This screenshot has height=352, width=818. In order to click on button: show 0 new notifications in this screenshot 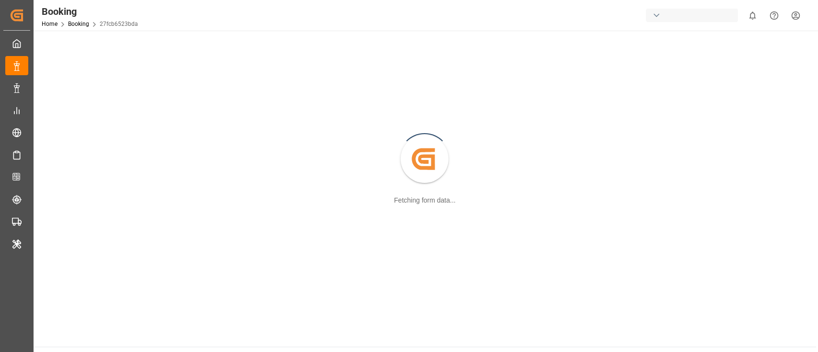, I will do `click(752, 15)`.